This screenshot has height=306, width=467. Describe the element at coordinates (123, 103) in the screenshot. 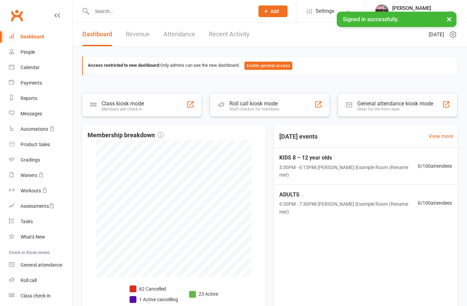

I see `div: Class kiosk mode` at that location.